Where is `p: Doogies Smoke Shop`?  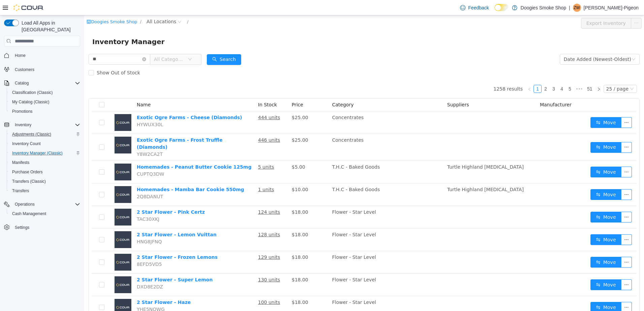
p: Doogies Smoke Shop is located at coordinates (543, 8).